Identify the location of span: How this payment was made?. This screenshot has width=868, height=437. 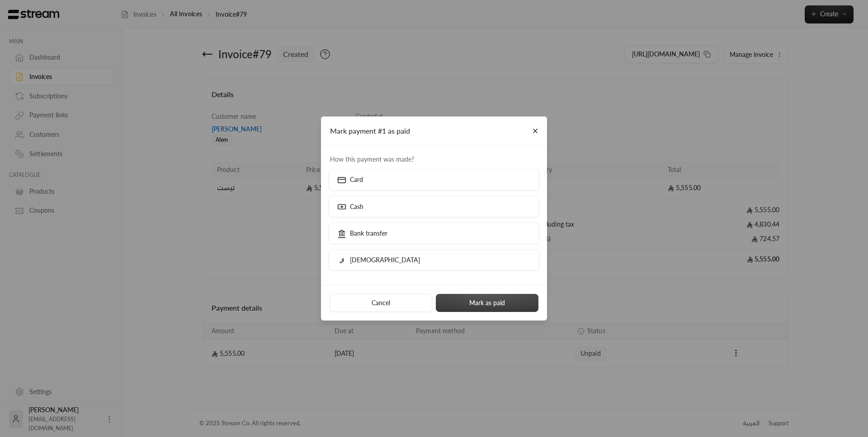
(434, 159).